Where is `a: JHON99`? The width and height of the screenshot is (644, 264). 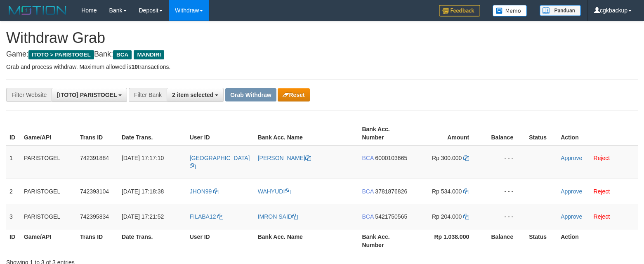
a: JHON99 is located at coordinates (205, 192).